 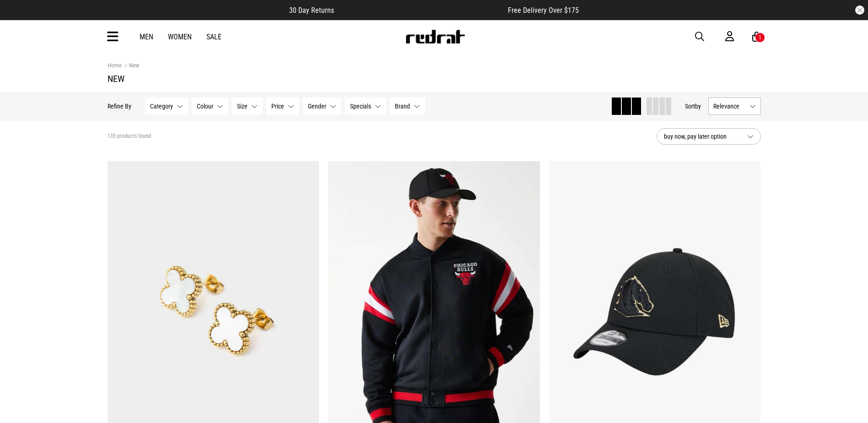 I want to click on p: Refine By, so click(x=120, y=106).